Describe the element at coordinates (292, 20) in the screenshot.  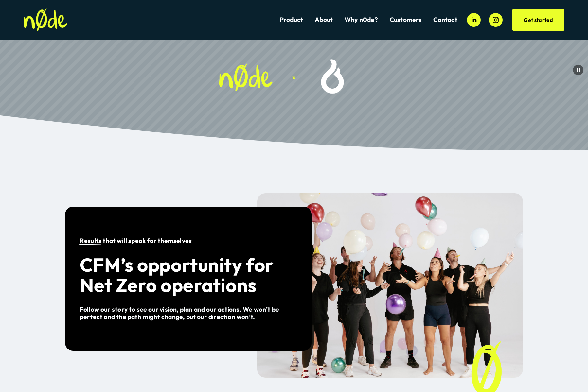
I see `a: Product` at that location.